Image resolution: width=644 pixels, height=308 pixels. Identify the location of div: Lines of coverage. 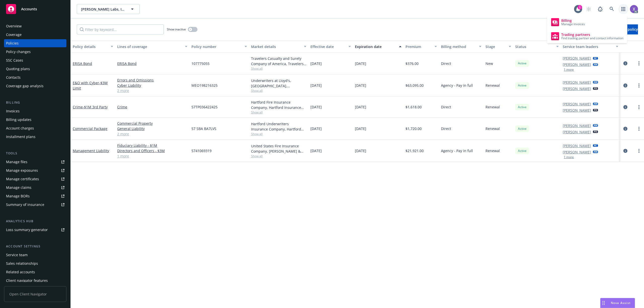
(150, 46).